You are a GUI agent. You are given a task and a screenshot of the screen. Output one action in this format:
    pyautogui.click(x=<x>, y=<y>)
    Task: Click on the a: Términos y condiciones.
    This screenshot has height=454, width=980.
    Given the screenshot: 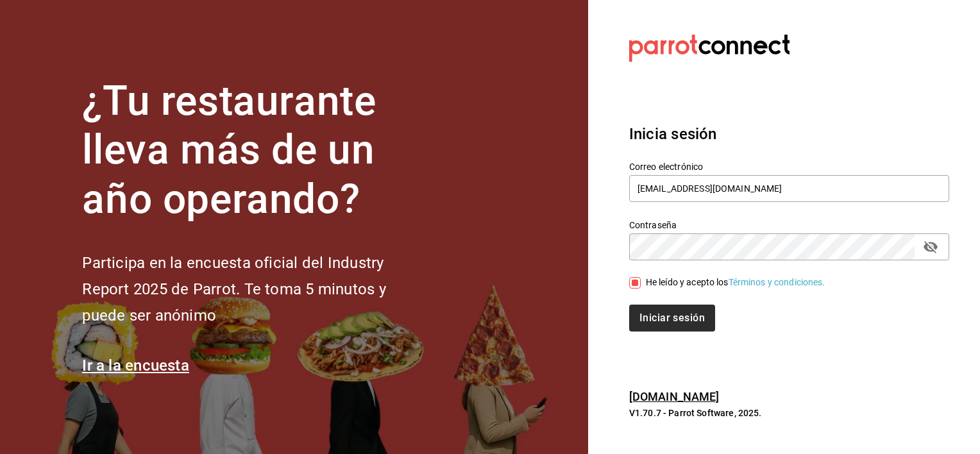 What is the action you would take?
    pyautogui.click(x=777, y=283)
    